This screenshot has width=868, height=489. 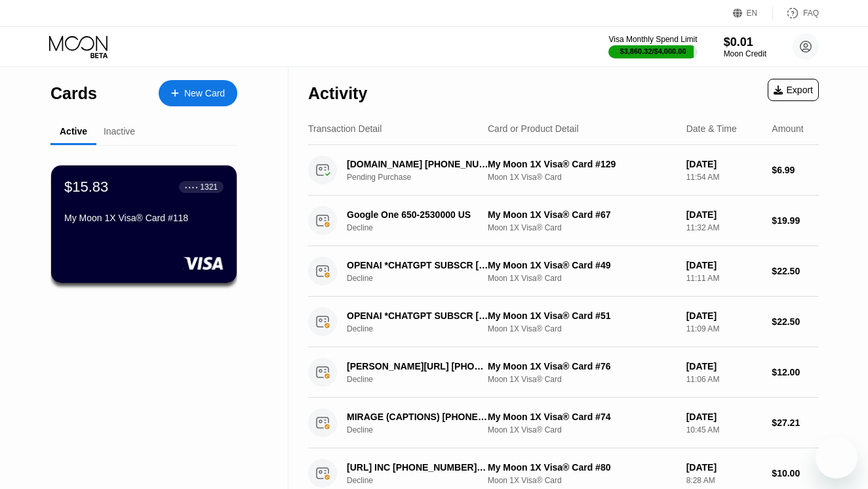 What do you see at coordinates (423, 177) in the screenshot?
I see `div: Pending Purchase` at bounding box center [423, 177].